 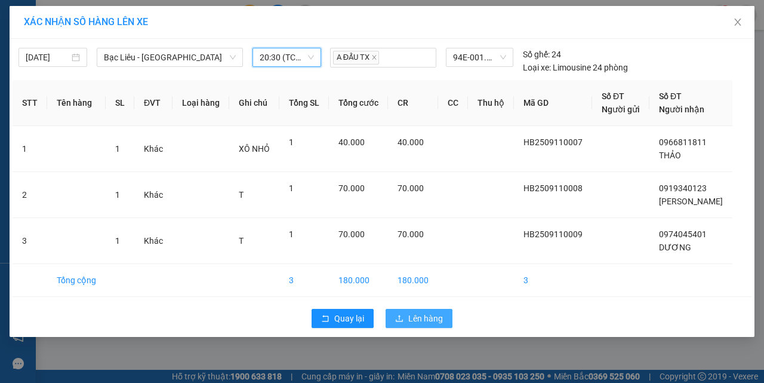 I want to click on th: Loại hàng, so click(x=201, y=103).